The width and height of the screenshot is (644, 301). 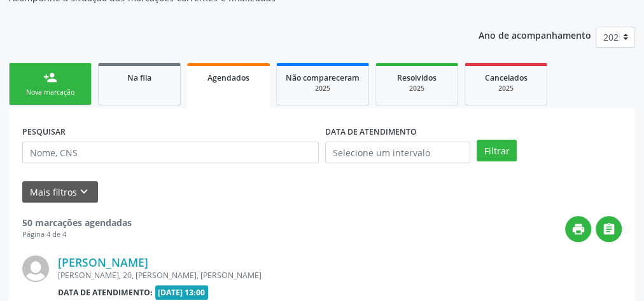 What do you see at coordinates (578, 229) in the screenshot?
I see `button: print` at bounding box center [578, 229].